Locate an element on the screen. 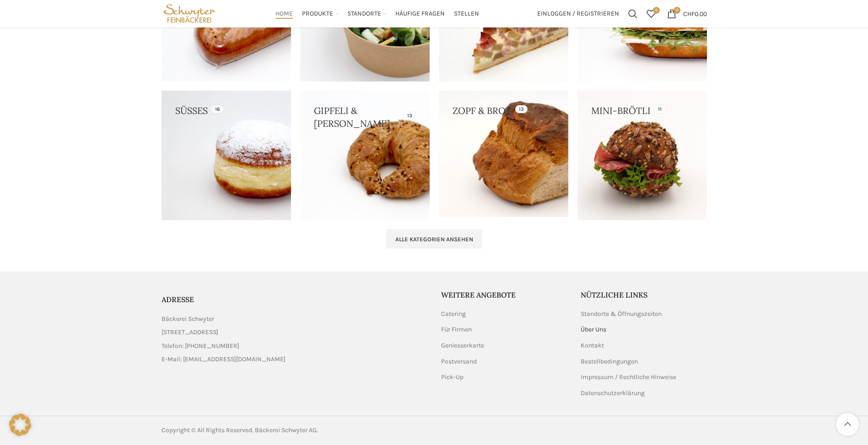 Image resolution: width=868 pixels, height=445 pixels. a: Pick-Up is located at coordinates (453, 377).